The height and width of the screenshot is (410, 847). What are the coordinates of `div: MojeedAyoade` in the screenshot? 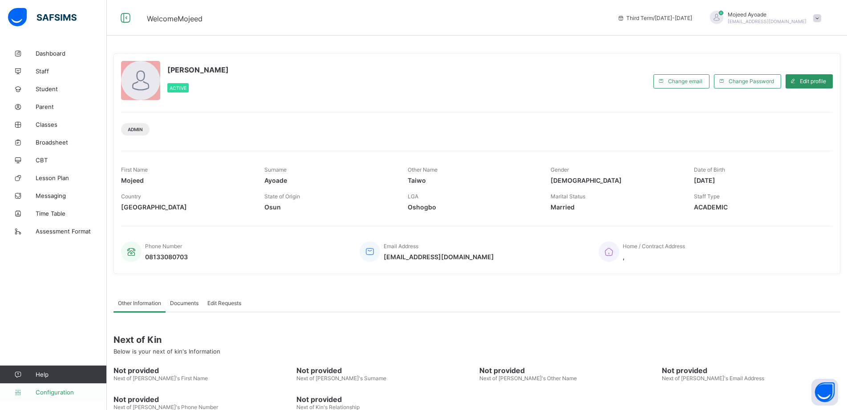 It's located at (763, 18).